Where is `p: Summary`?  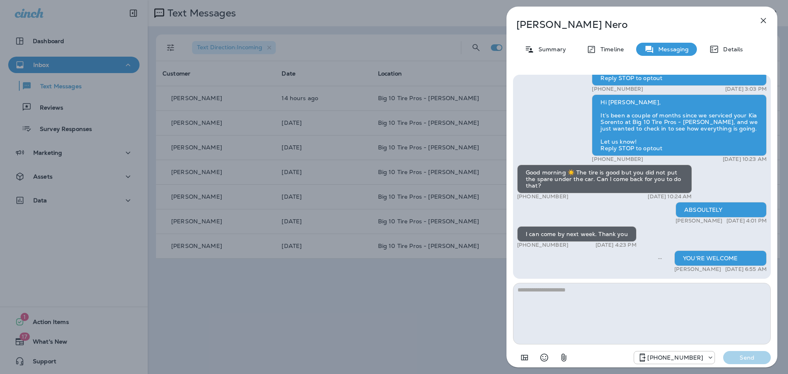
p: Summary is located at coordinates (550, 49).